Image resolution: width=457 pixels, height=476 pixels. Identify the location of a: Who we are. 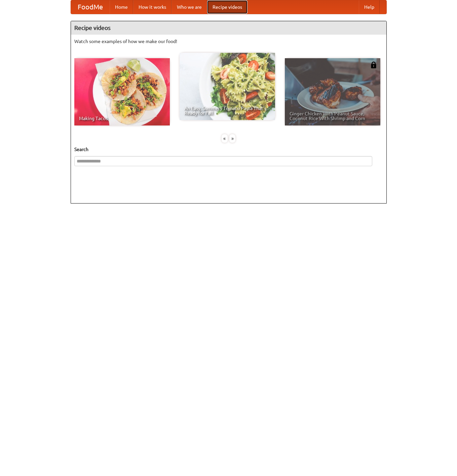
(189, 7).